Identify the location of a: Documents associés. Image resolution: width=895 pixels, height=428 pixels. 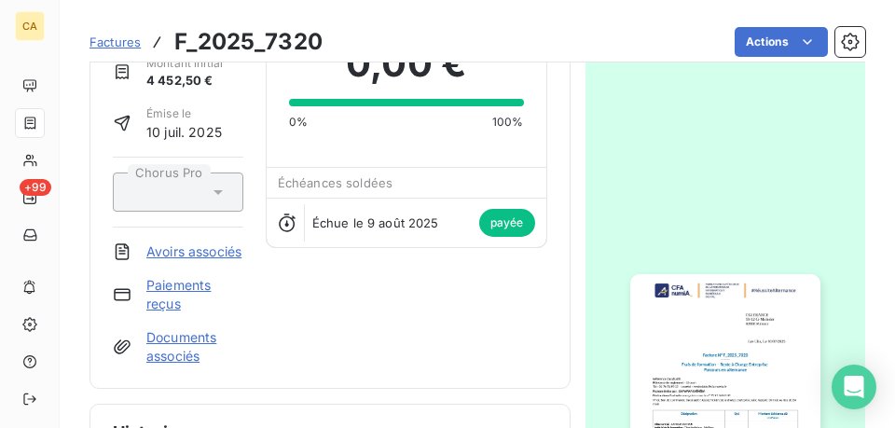
(195, 347).